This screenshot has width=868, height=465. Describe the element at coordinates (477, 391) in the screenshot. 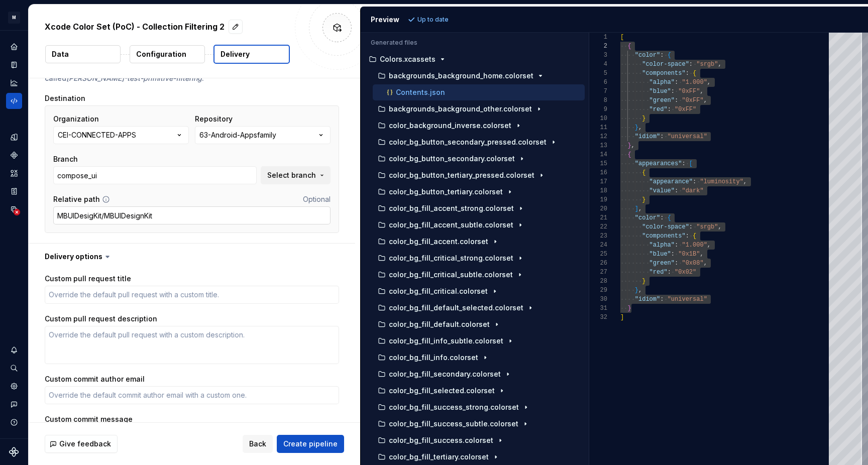

I see `button: color_bg_fill_selected.colorset` at that location.